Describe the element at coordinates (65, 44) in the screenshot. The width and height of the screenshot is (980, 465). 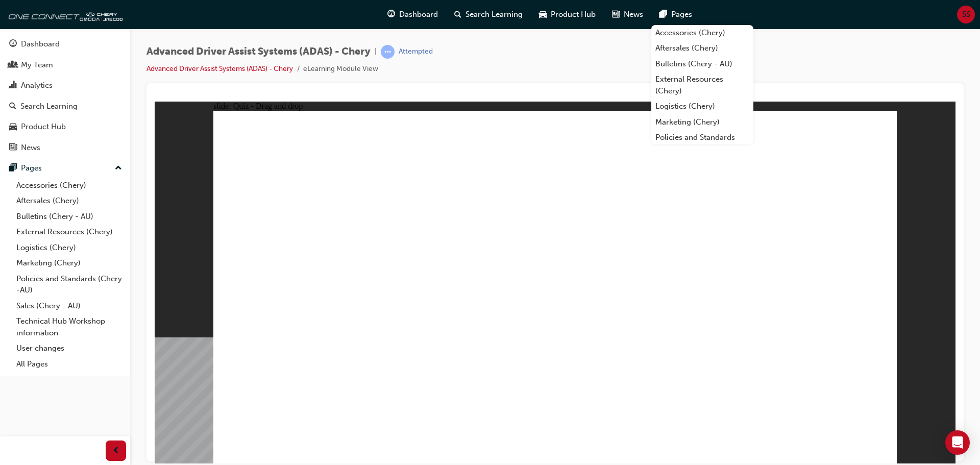
I see `a: Dashboard` at that location.